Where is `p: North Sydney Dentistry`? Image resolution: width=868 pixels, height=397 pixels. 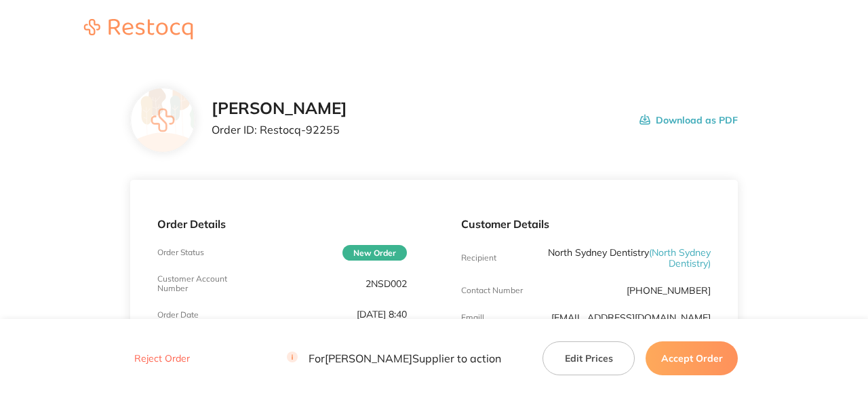
p: North Sydney Dentistry is located at coordinates (627, 258).